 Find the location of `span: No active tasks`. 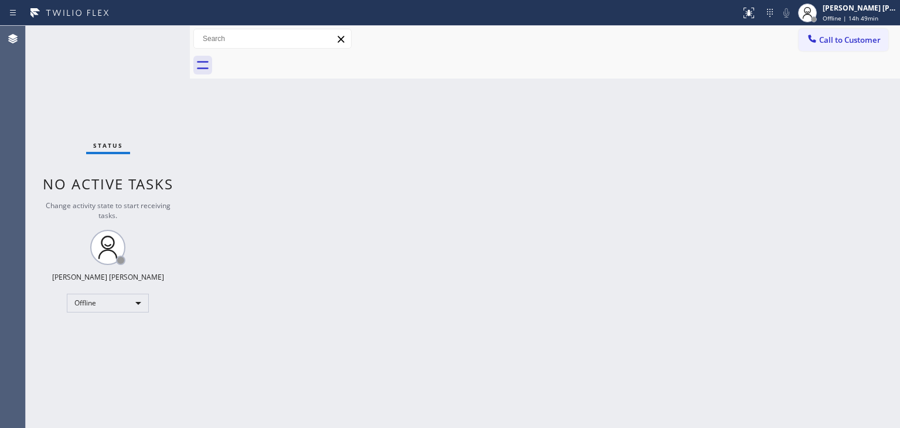

span: No active tasks is located at coordinates (108, 183).